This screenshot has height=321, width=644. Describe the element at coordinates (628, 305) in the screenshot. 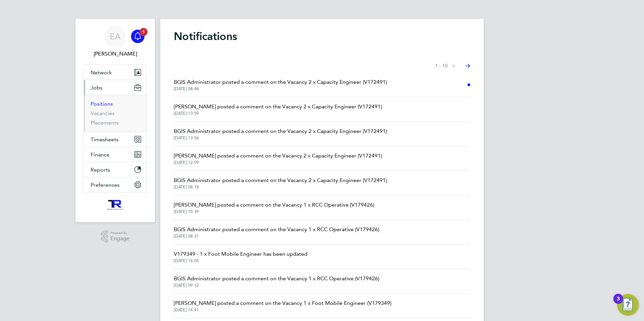

I see `button: Open Resource Center, 3 new notifications` at that location.